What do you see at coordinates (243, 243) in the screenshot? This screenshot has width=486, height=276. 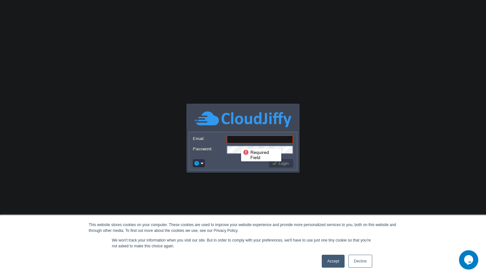 I see `p: We won't track your information when you visit our site. But in order to comply with your prefere...` at bounding box center [243, 243].